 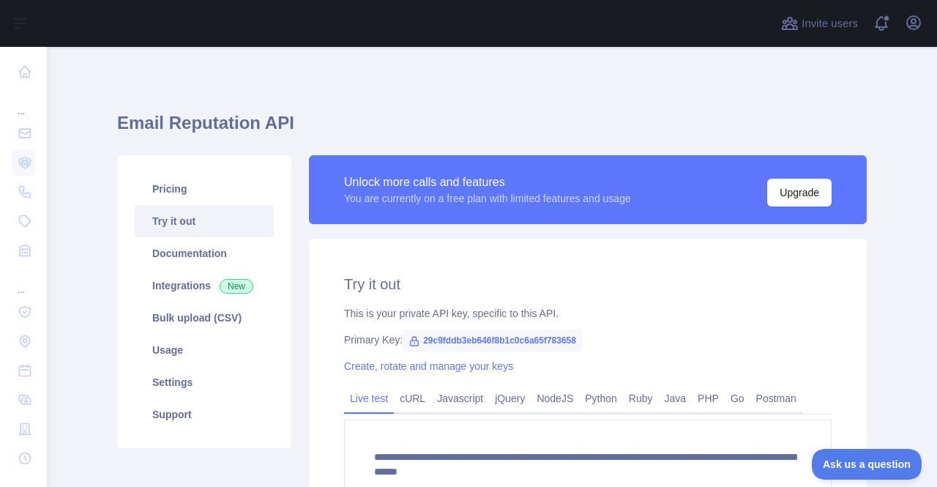 I want to click on a: Documentation, so click(x=204, y=253).